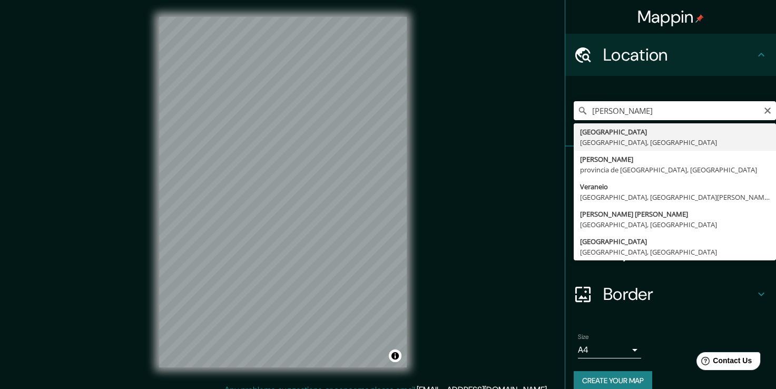  I want to click on label: Size, so click(583, 337).